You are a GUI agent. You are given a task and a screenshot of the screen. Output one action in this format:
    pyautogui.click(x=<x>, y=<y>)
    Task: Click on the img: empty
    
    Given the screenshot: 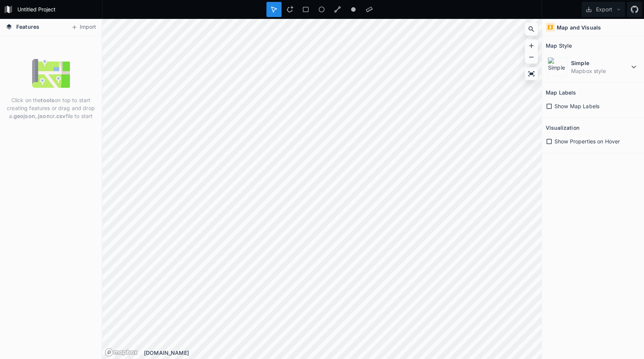 What is the action you would take?
    pyautogui.click(x=51, y=73)
    